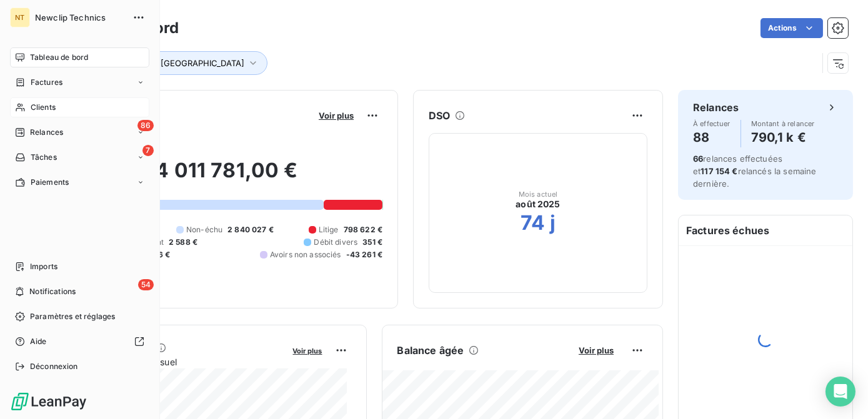  Describe the element at coordinates (765, 230) in the screenshot. I see `h6: Factures échues` at that location.